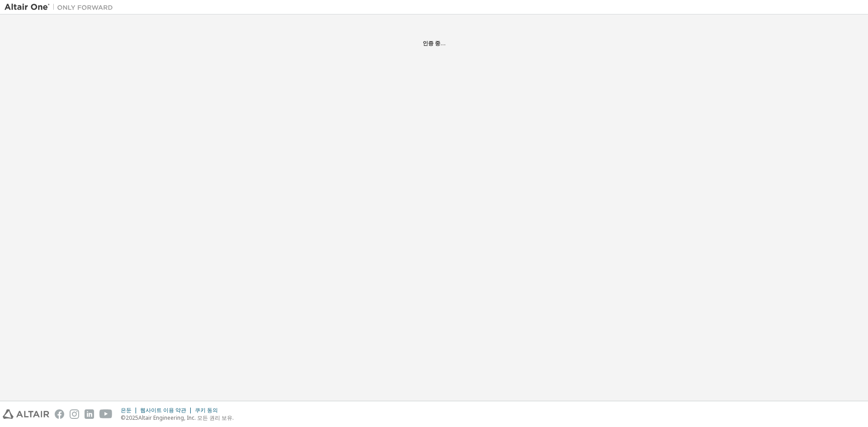 The image size is (868, 427). Describe the element at coordinates (186, 418) in the screenshot. I see `font: Altair Engineering, Inc. 모든 권리 보유.` at that location.